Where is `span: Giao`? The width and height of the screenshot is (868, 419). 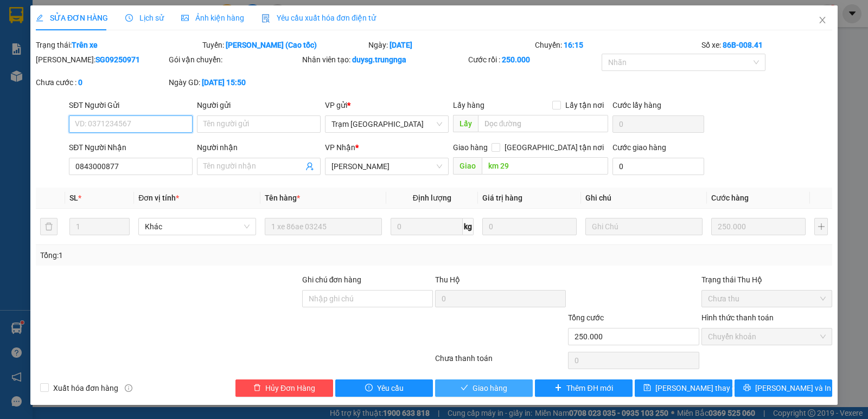
span: Giao is located at coordinates (467, 166).